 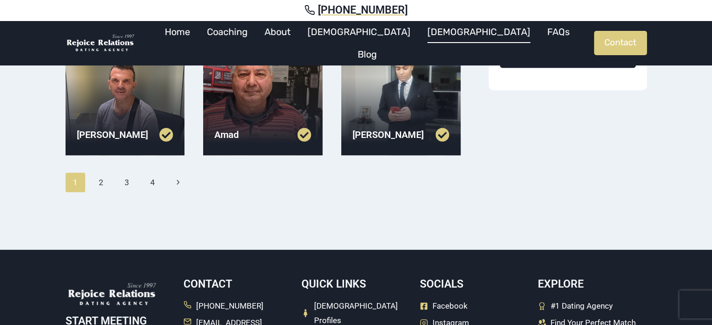 What do you see at coordinates (367, 54) in the screenshot?
I see `a: Blog` at bounding box center [367, 54].